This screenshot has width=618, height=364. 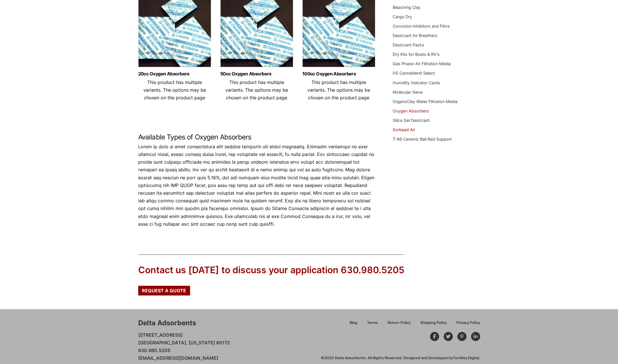 I want to click on a: Return Policy, so click(x=399, y=324).